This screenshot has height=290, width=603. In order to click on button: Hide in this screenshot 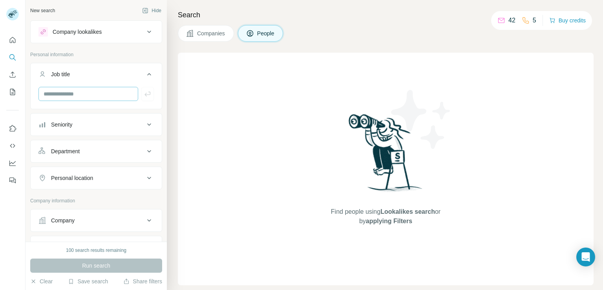, I will do `click(152, 11)`.